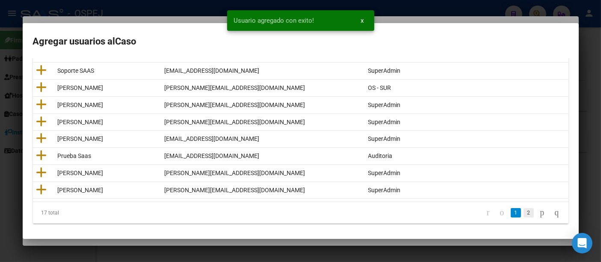  Describe the element at coordinates (516, 213) in the screenshot. I see `a: 1` at that location.